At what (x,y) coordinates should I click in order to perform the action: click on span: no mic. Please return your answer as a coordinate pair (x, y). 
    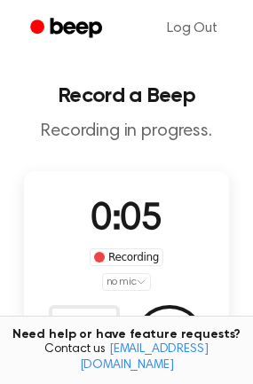
    Looking at the image, I should click on (122, 282).